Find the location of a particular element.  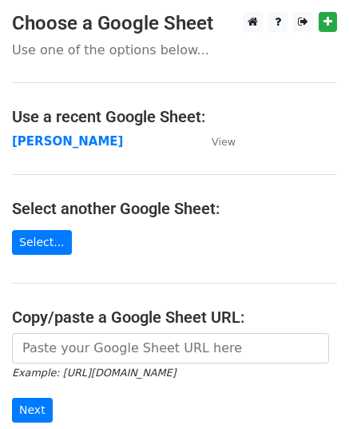

small: View is located at coordinates (224, 141).